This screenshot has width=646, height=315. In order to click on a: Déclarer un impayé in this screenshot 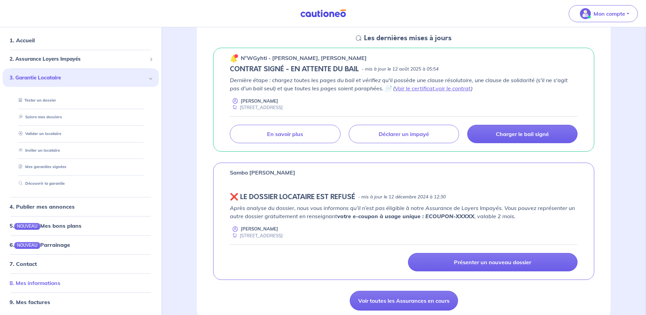, I will do `click(404, 134)`.